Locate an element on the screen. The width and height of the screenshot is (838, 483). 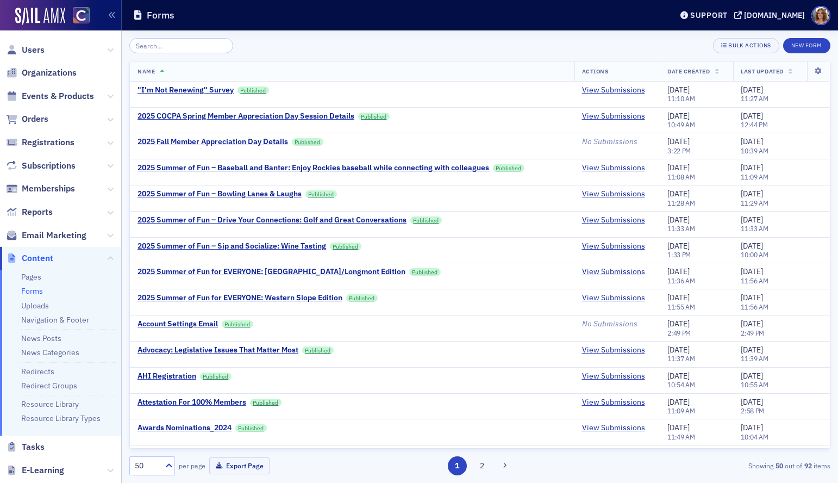
a: Tasks is located at coordinates (25, 447).